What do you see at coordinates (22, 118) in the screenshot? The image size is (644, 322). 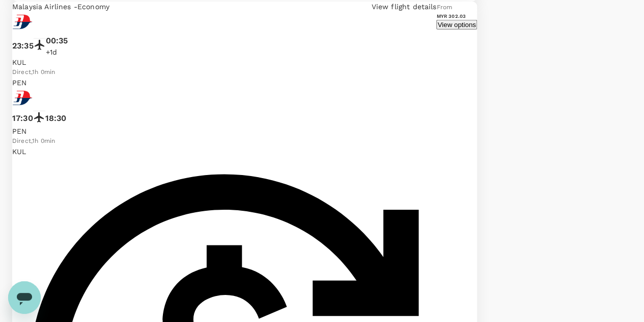 I see `p: 17:30` at bounding box center [22, 118].